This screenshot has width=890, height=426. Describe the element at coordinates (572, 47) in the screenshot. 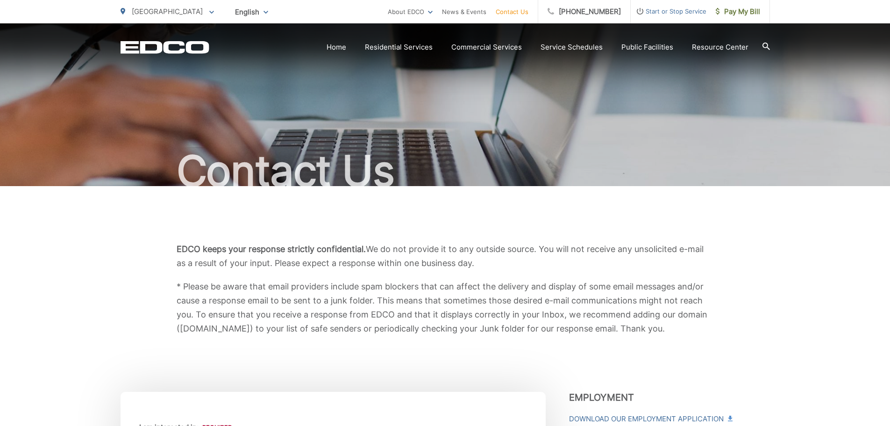

I see `a: Service Schedules` at that location.